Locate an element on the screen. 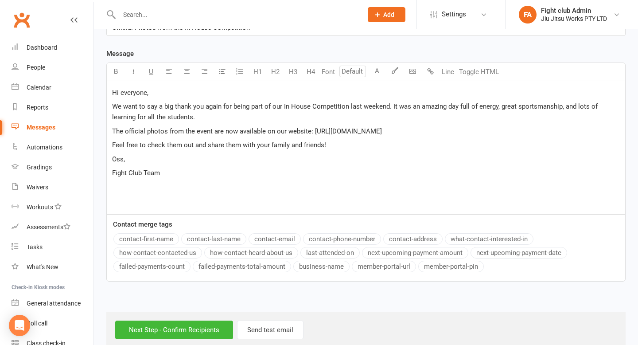 This screenshot has width=638, height=345. span: Fight Club Team is located at coordinates (136, 173).